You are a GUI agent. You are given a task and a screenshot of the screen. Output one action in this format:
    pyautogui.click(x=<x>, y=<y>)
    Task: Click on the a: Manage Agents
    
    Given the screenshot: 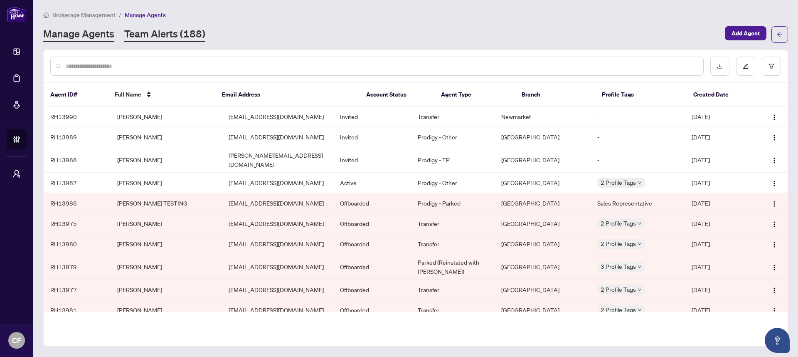 What is the action you would take?
    pyautogui.click(x=79, y=35)
    